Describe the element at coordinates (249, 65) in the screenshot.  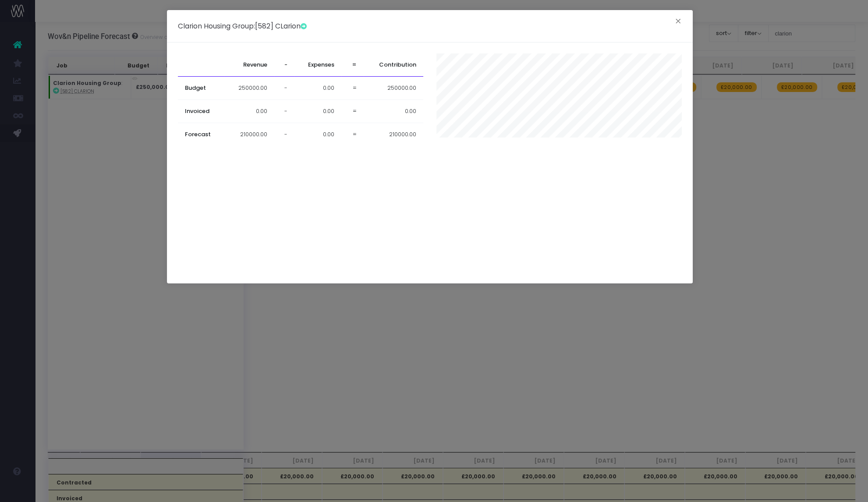
I see `th: Revenue` at that location.